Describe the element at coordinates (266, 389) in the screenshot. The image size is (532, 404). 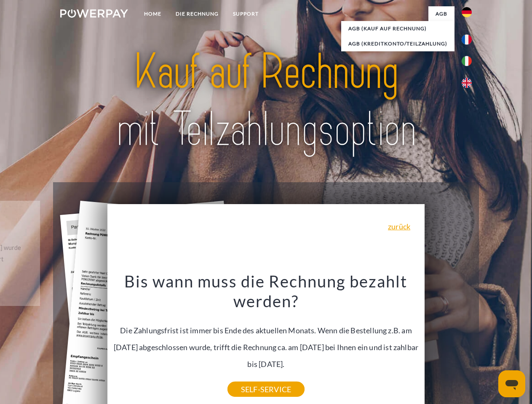
I see `a: SELF-SERVICE` at that location.